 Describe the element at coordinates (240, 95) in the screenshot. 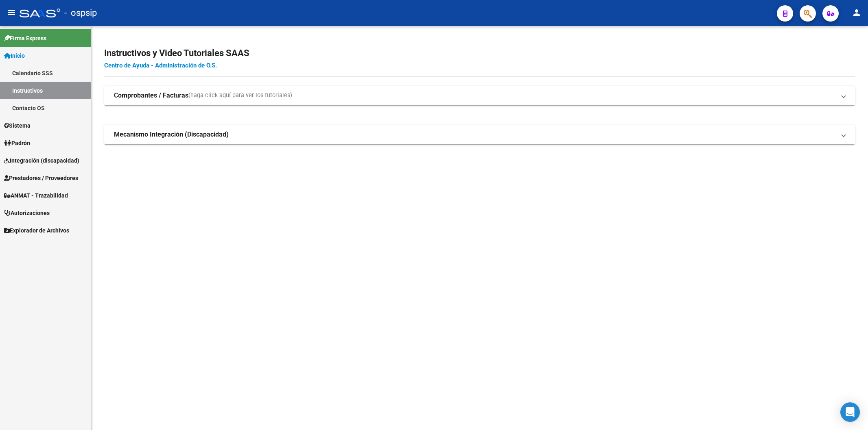

I see `span: (haga click aquí para ver los tutoriales)` at that location.